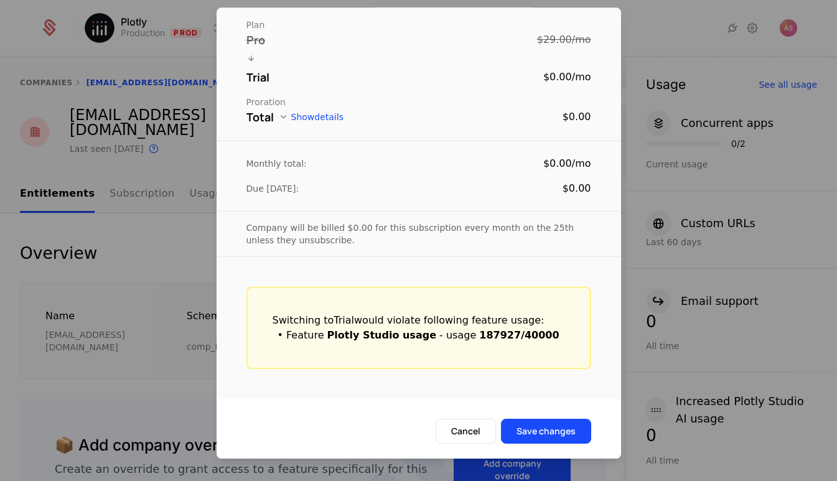  I want to click on span: 187927 / 40000, so click(519, 335).